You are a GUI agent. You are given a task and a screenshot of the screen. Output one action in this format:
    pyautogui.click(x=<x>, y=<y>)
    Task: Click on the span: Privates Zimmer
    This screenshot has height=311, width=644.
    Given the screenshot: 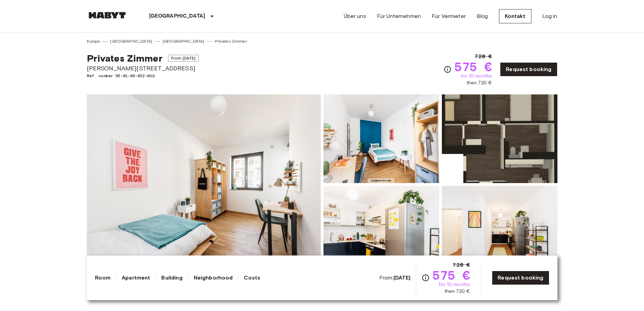 What is the action you would take?
    pyautogui.click(x=124, y=58)
    